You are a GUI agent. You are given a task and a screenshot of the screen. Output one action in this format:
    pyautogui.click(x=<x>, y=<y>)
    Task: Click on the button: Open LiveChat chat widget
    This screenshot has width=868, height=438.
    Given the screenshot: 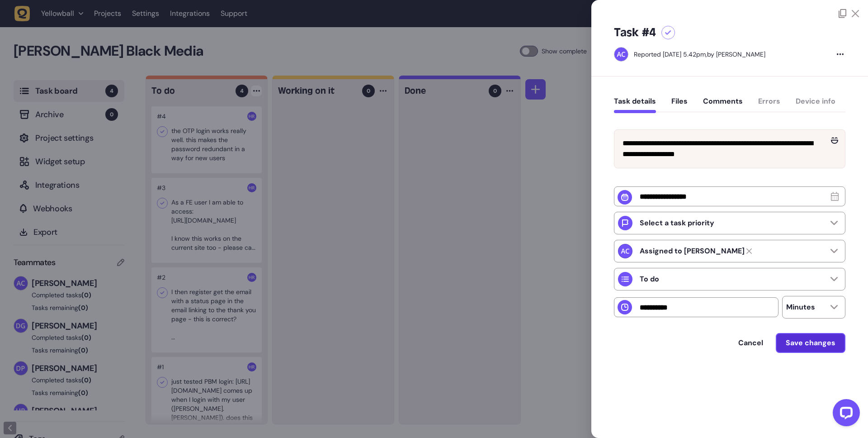 What is the action you would take?
    pyautogui.click(x=21, y=17)
    